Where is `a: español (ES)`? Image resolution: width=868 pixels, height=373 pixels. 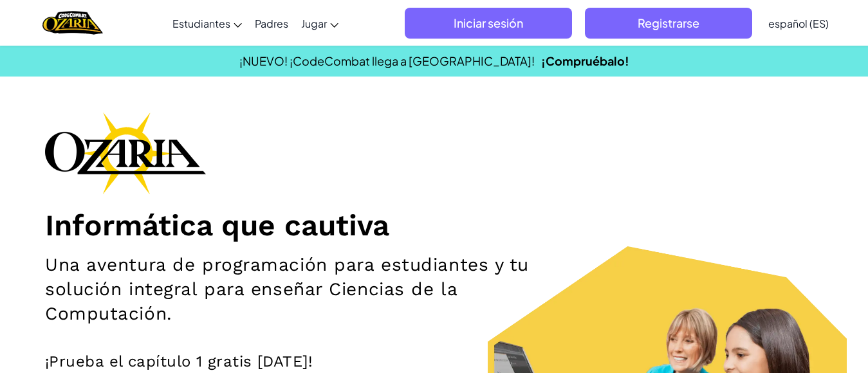 a: español (ES) is located at coordinates (799, 23).